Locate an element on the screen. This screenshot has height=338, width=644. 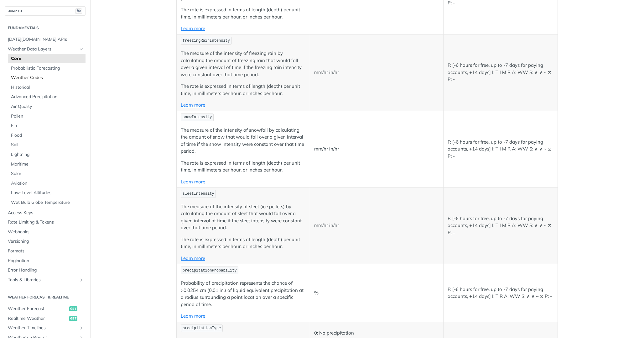
a: Flood is located at coordinates (47, 136).